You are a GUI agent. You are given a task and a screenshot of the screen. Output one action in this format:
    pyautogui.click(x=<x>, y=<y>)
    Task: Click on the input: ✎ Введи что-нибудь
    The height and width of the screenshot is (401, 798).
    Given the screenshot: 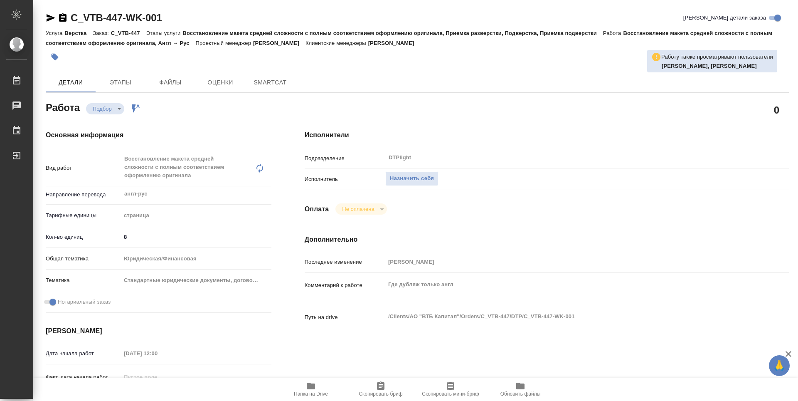 What is the action you would take?
    pyautogui.click(x=196, y=237)
    